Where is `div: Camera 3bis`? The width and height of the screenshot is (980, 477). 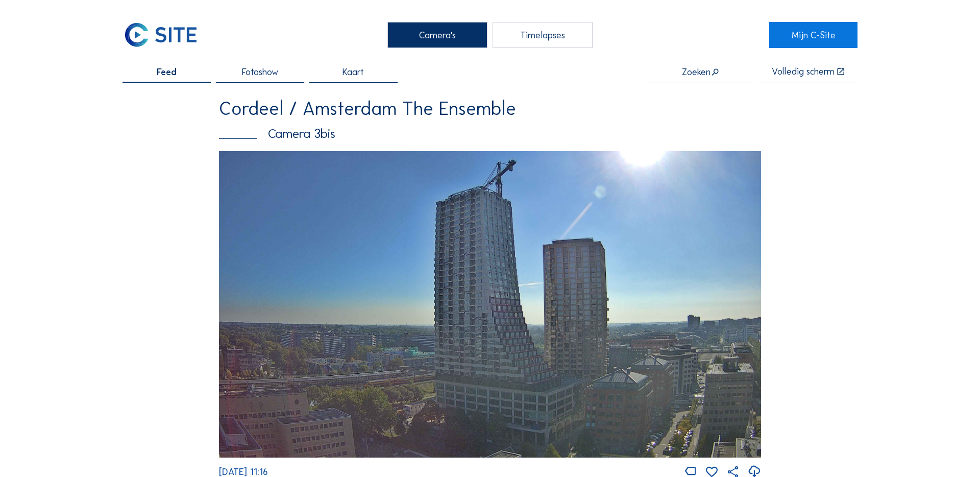 div: Camera 3bis is located at coordinates (490, 134).